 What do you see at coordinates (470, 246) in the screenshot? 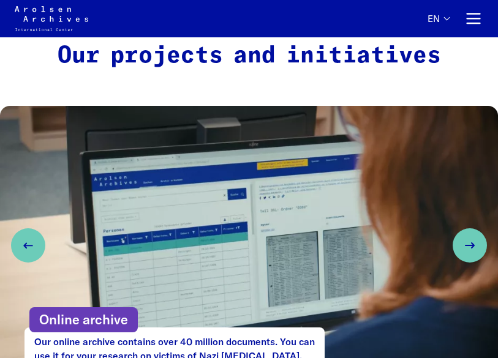
I see `button: Next slide` at bounding box center [470, 246].